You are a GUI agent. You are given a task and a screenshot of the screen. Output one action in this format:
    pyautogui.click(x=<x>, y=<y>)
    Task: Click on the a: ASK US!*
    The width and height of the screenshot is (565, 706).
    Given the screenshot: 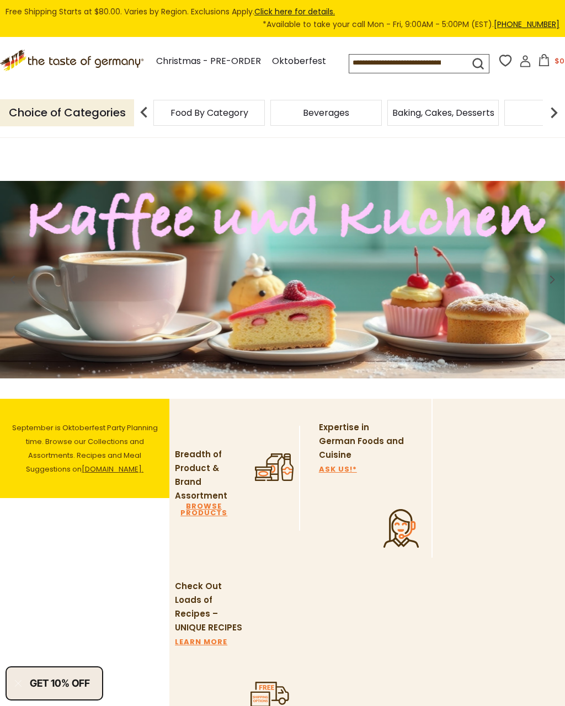 What is the action you would take?
    pyautogui.click(x=337, y=469)
    